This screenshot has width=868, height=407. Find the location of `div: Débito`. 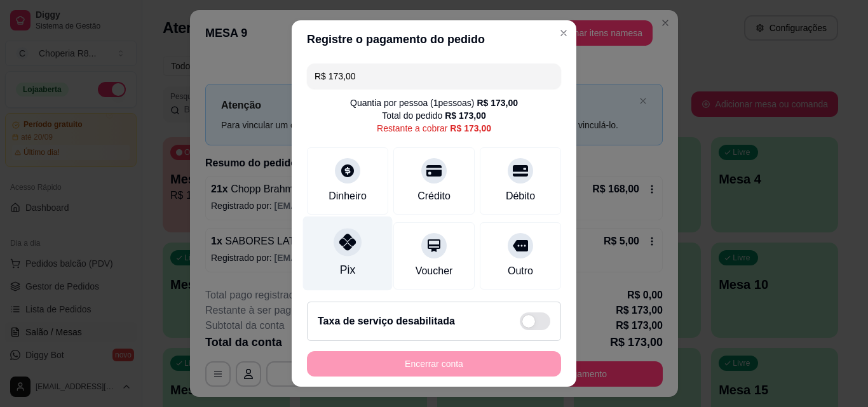

div: Débito is located at coordinates (521, 196).